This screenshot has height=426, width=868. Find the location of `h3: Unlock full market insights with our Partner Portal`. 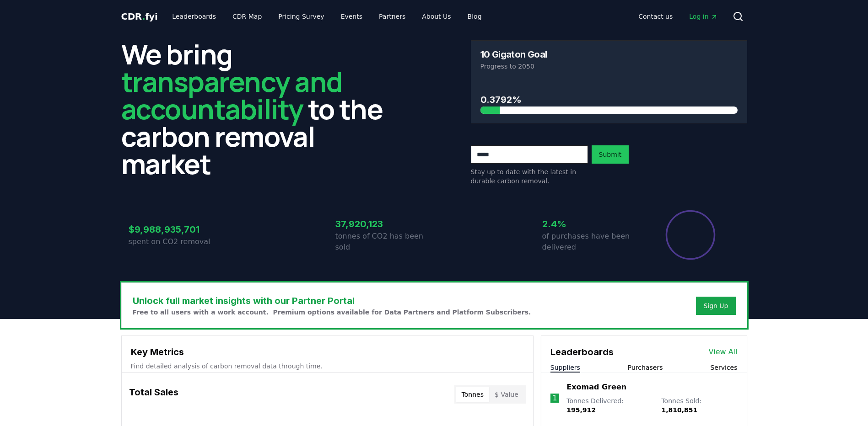

h3: Unlock full market insights with our Partner Portal is located at coordinates (332, 301).